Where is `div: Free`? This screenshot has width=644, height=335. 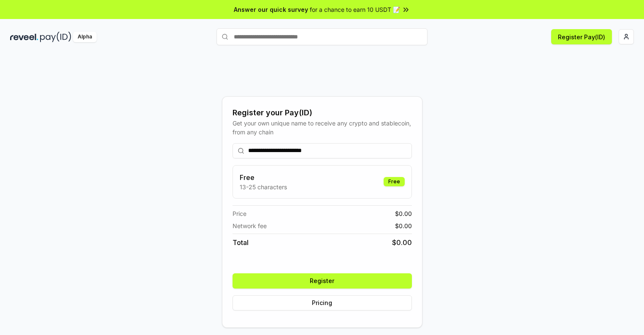 div: Free is located at coordinates (394, 181).